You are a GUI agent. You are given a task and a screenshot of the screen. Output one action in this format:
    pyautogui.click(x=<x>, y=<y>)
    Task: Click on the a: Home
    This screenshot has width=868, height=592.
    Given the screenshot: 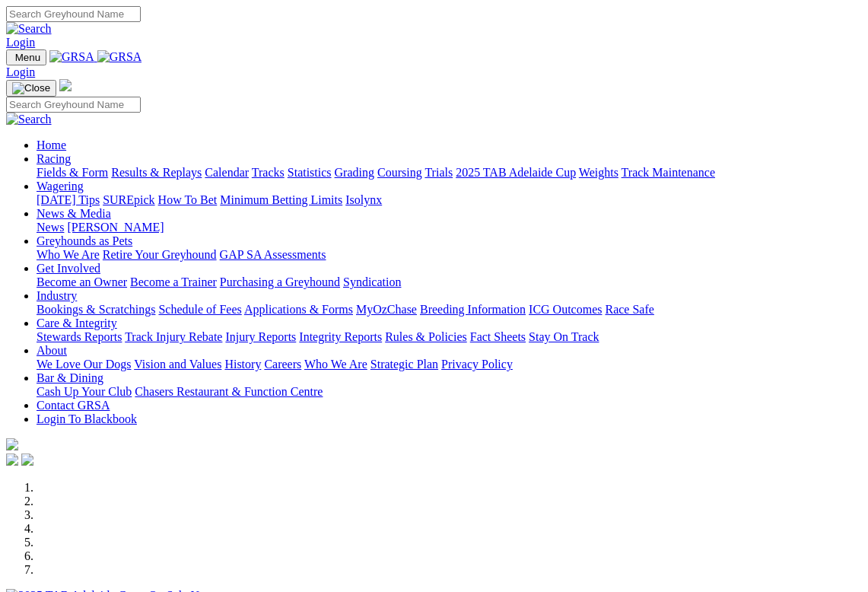 What is the action you would take?
    pyautogui.click(x=51, y=144)
    